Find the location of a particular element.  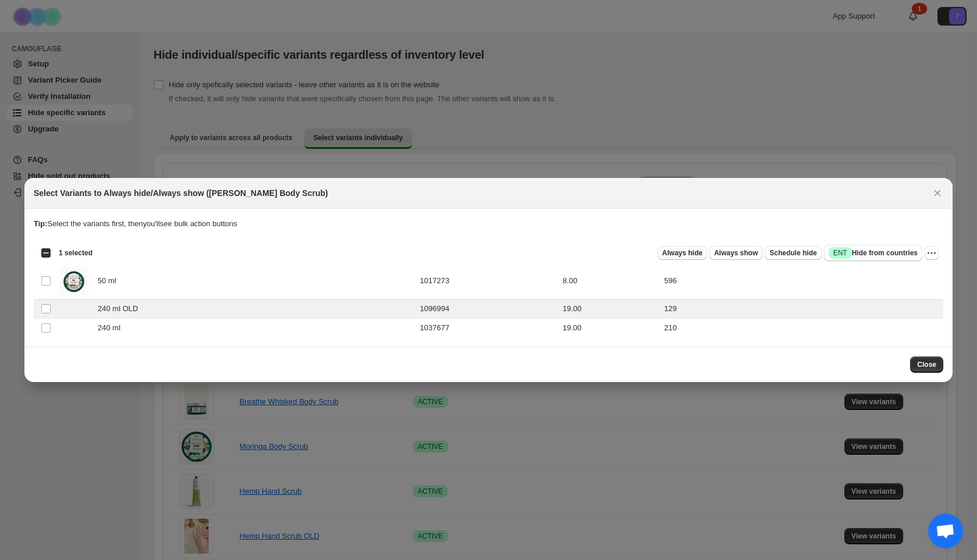

div: Chat öffnen is located at coordinates (946, 531).